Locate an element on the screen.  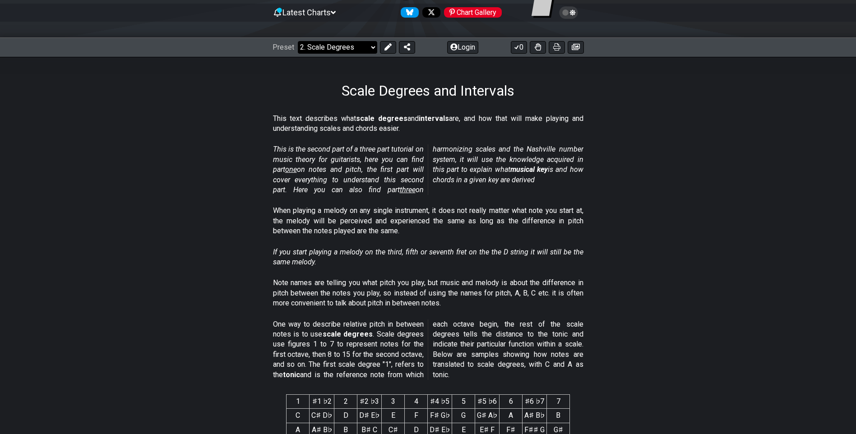
span: Latest Charts is located at coordinates (307, 12).